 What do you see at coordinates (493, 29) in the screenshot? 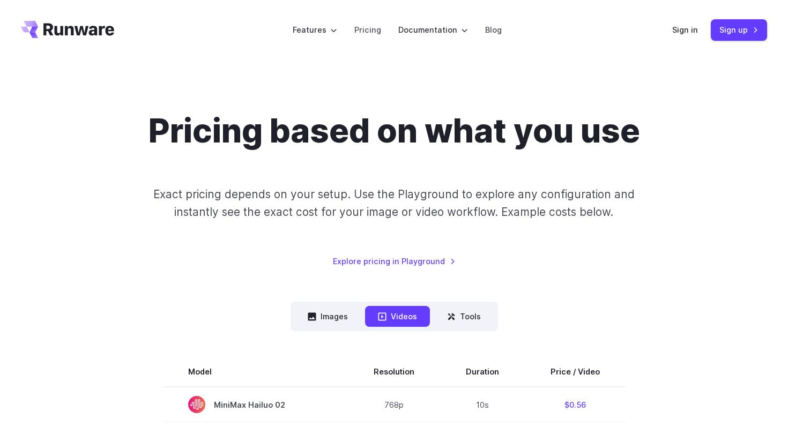
I see `a: Blog` at bounding box center [493, 29].